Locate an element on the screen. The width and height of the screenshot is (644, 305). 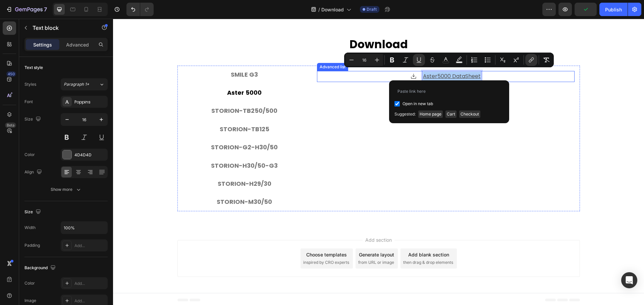
h2: Rich Text Editor. Editing area: main is located at coordinates (266, 26).